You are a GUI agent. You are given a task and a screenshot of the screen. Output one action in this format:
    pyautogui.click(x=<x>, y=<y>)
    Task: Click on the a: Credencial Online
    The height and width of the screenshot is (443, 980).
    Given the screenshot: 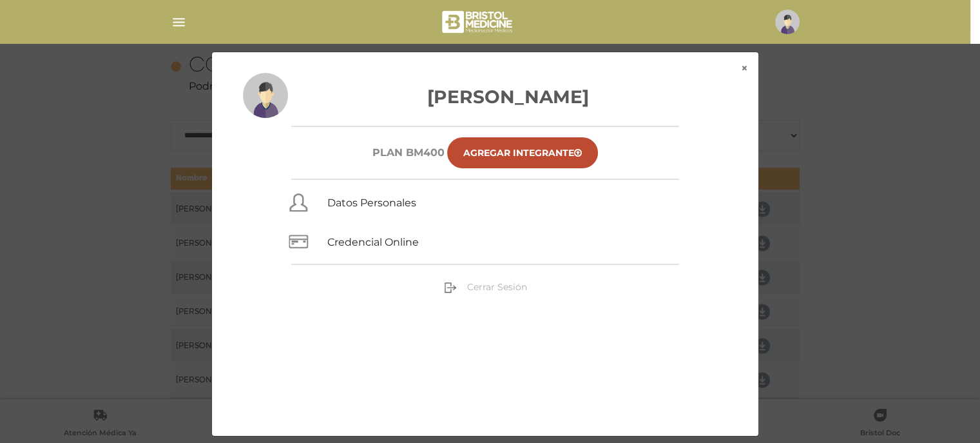 What is the action you would take?
    pyautogui.click(x=373, y=242)
    